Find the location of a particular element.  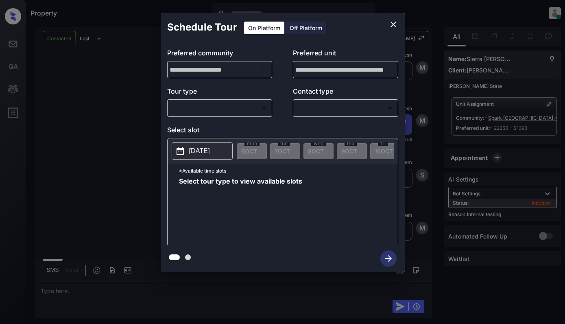

p: Contact type is located at coordinates (346, 93).